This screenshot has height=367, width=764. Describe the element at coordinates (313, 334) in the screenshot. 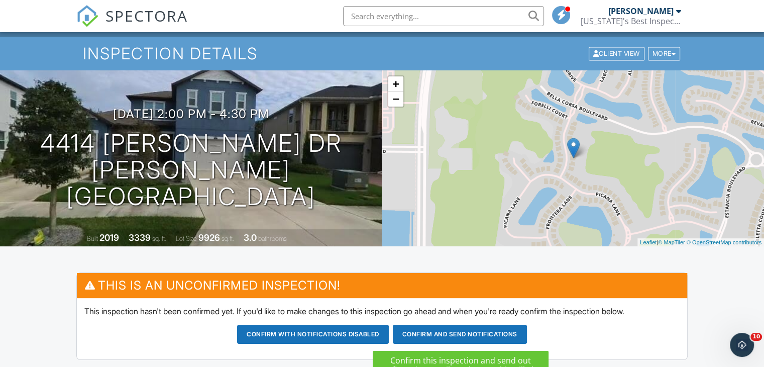

I see `button: Confirm with notifications disabled` at that location.